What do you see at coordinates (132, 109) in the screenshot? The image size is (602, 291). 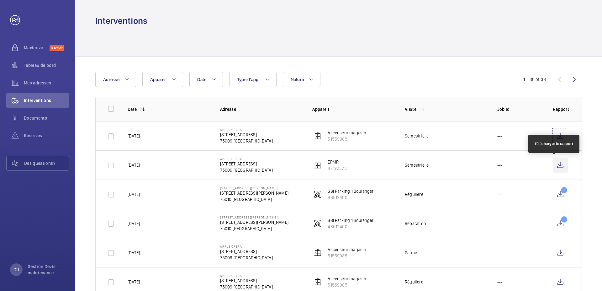 I see `p: Date` at bounding box center [132, 109].